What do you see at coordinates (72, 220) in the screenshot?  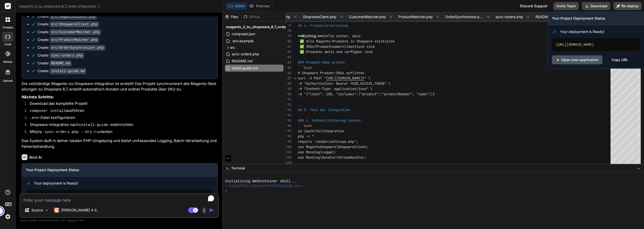 I see `span: privacy` at bounding box center [72, 220].